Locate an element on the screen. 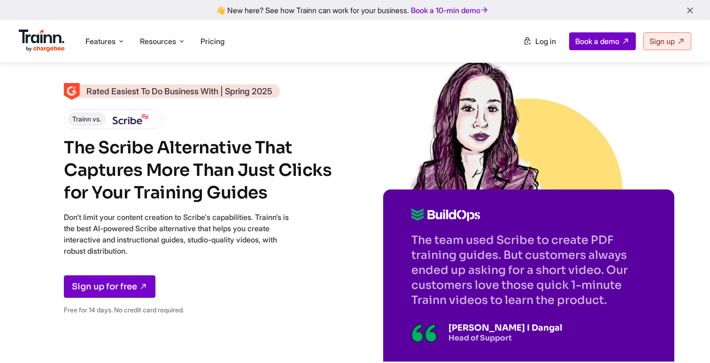 Image resolution: width=710 pixels, height=363 pixels. span: Log in is located at coordinates (545, 41).